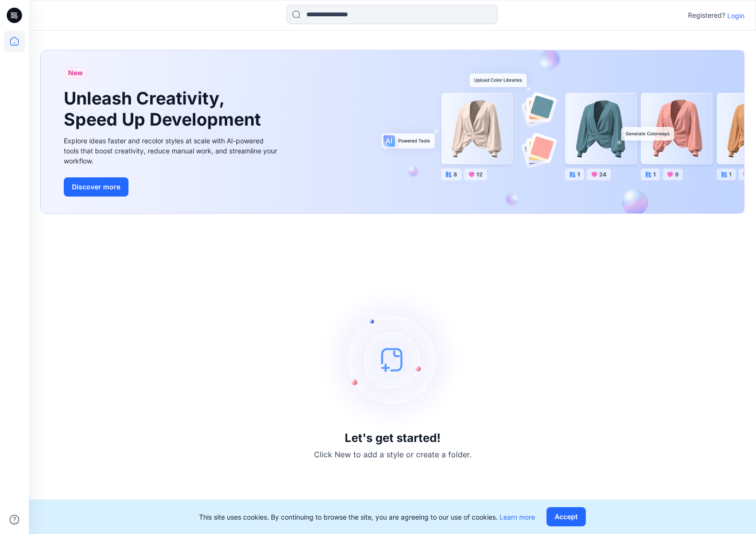 The height and width of the screenshot is (534, 756). I want to click on img: empty-state-image.svg, so click(393, 359).